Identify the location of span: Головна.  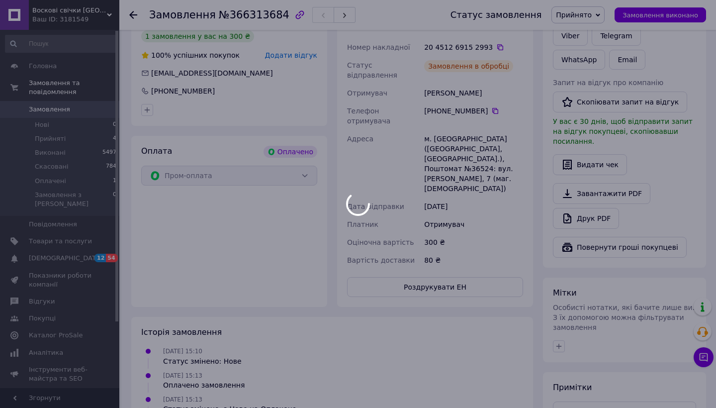
(43, 66).